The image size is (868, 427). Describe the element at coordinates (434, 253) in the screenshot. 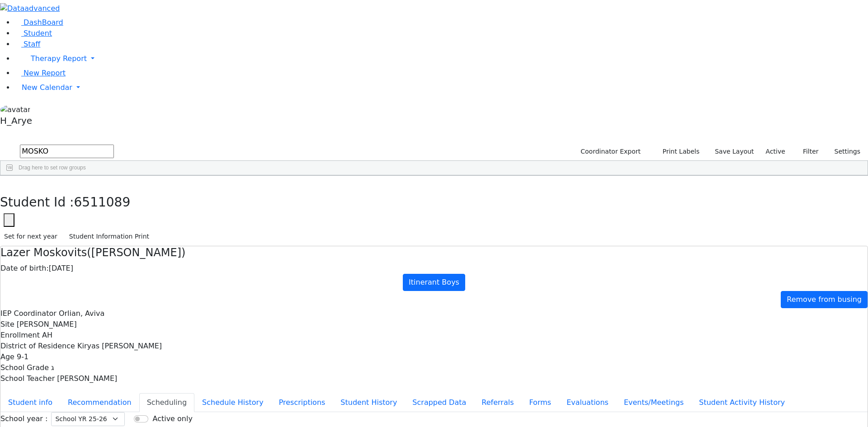

I see `h4: Lazer Moskovits` at that location.